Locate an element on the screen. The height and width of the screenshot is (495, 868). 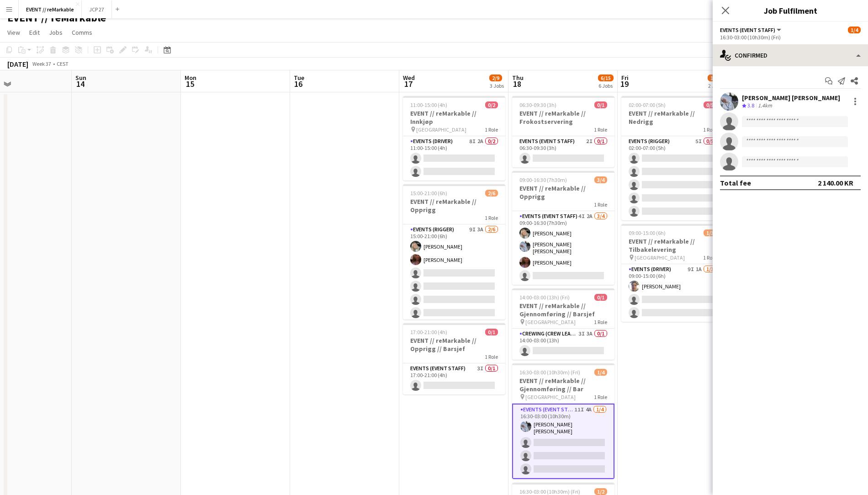
span: Events (Event Staff) is located at coordinates (747, 30).